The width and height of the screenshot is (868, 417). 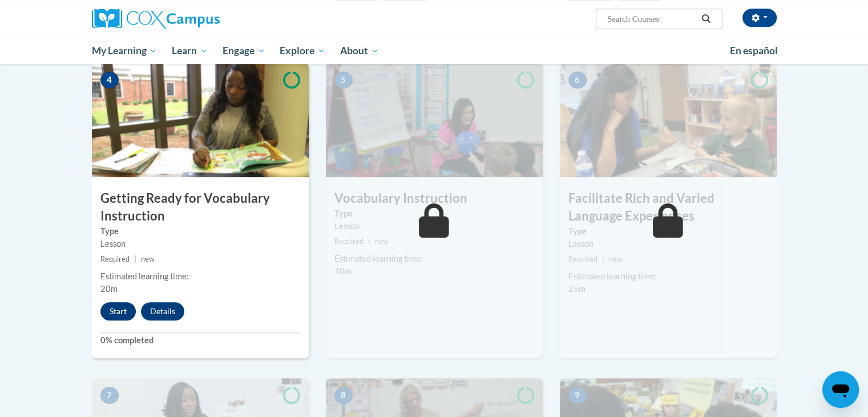 I want to click on h3: Facilitate Rich and Varied Language Experiences, so click(x=668, y=207).